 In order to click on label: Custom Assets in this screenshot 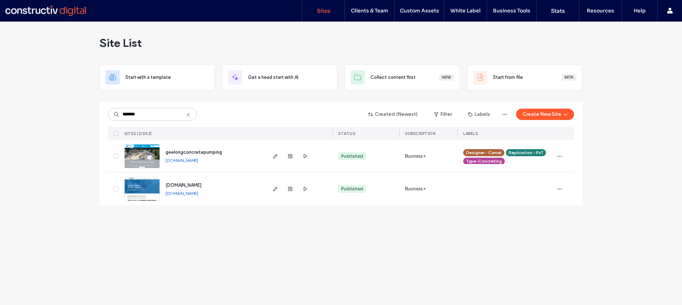, I will do `click(420, 11)`.